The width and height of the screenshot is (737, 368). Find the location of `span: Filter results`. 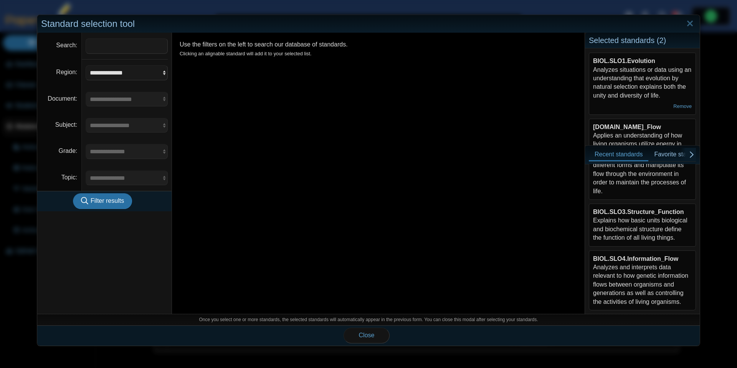

span: Filter results is located at coordinates (107, 200).